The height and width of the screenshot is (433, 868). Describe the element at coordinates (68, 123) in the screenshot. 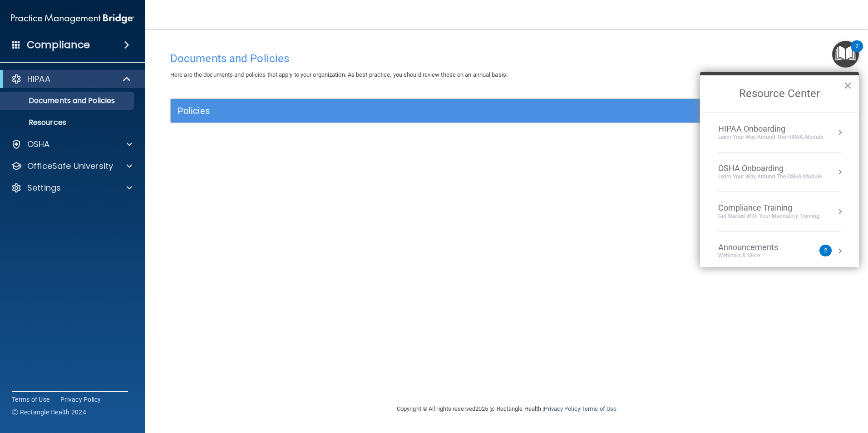

I see `p: Resources` at that location.